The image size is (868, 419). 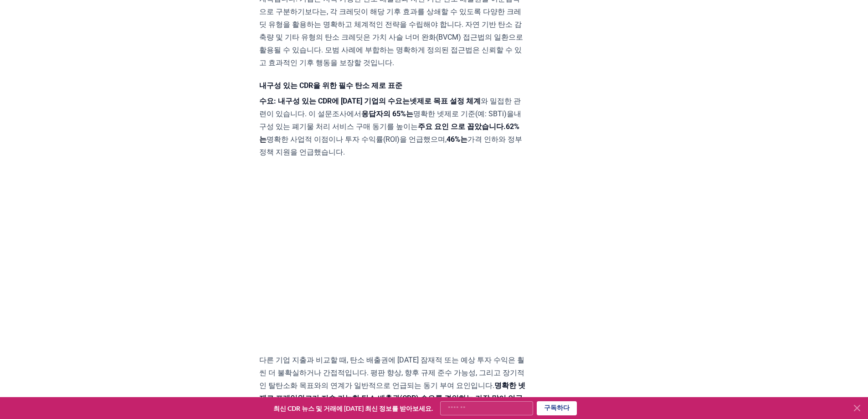 What do you see at coordinates (330, 85) in the screenshot?
I see `font: 내구성 있는 CDR을 위한 필수 탄소 제로 표준` at bounding box center [330, 85].